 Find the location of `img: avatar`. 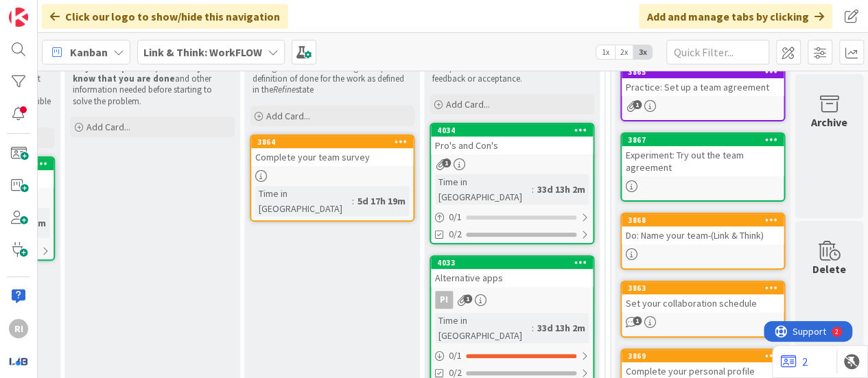

img: avatar is located at coordinates (18, 360).